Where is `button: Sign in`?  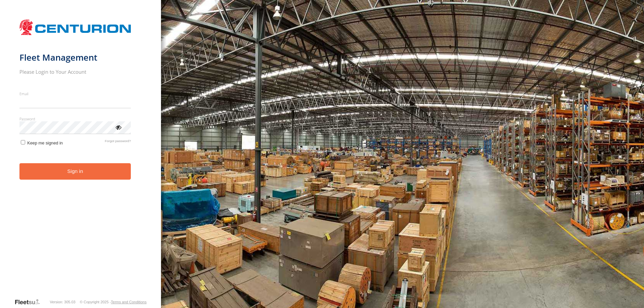 button: Sign in is located at coordinates (75, 171).